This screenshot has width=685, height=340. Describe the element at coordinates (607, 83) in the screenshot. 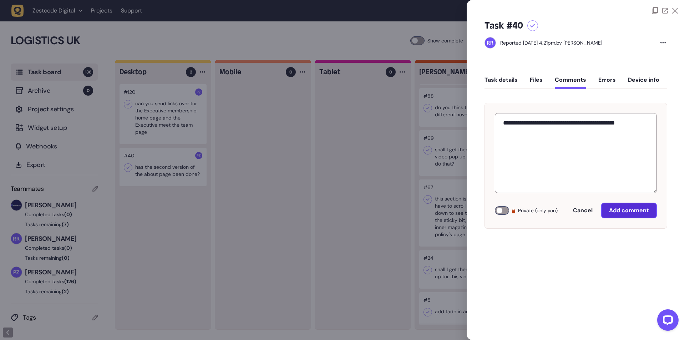

I see `button: Errors` at that location.